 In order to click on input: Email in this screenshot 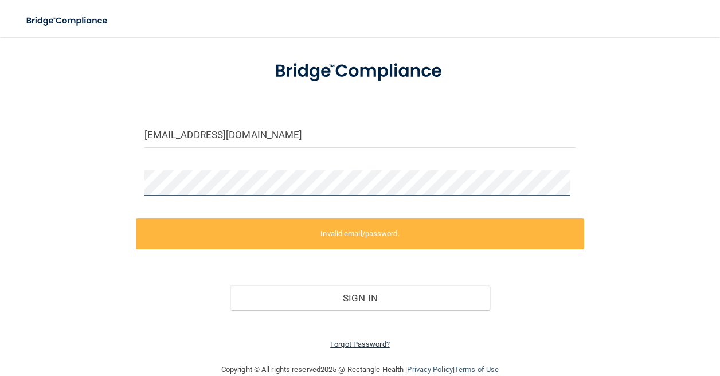, I will do `click(360, 135)`.